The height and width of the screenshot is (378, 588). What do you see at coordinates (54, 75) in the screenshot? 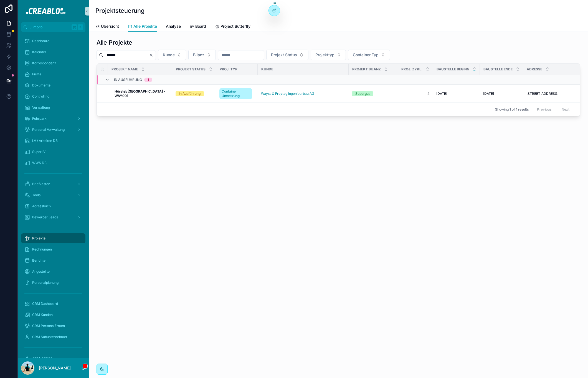
I see `a: Firma` at bounding box center [54, 75].